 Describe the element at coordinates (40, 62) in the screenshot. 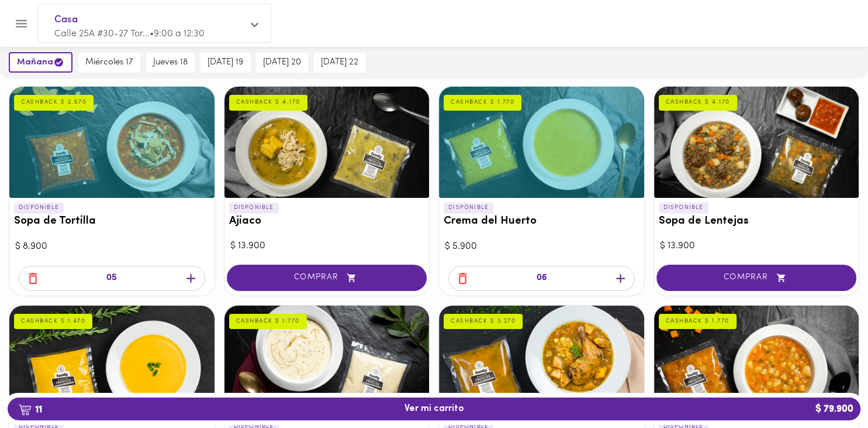

I see `button: mañana` at that location.